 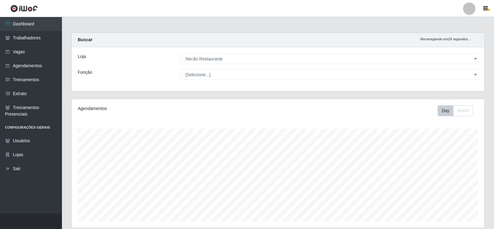 What do you see at coordinates (455, 111) in the screenshot?
I see `div: First group` at bounding box center [455, 111].